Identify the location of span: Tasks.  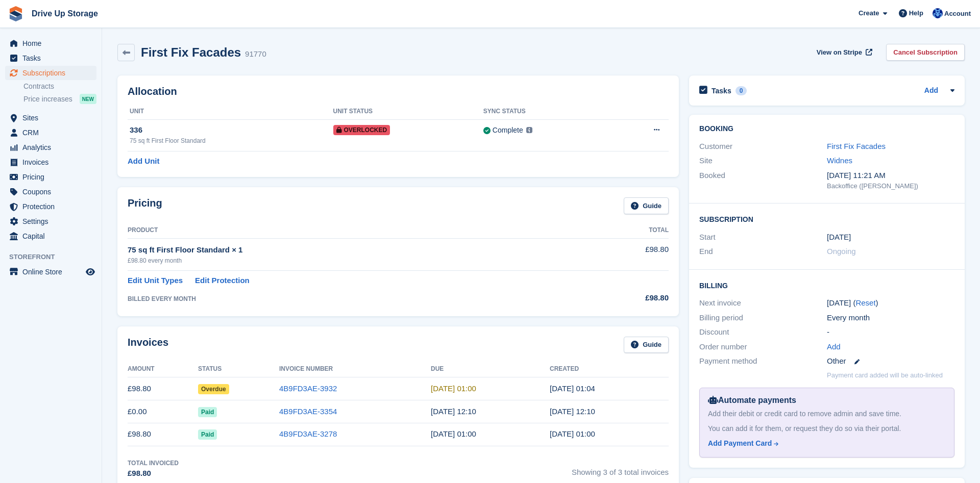
(53, 58).